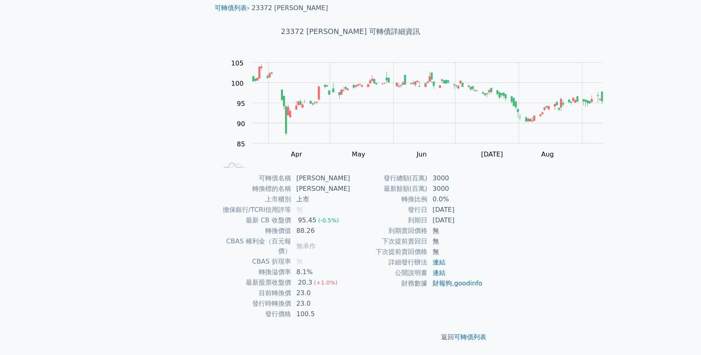  Describe the element at coordinates (389, 252) in the screenshot. I see `td: 下次提前賣回價格` at that location.